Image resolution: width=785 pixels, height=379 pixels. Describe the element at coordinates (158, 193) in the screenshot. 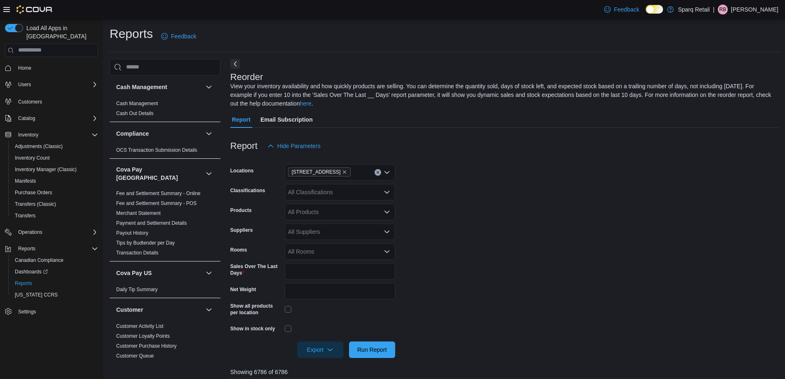

I see `a: Fee and Settlement Summary - Online` at that location.